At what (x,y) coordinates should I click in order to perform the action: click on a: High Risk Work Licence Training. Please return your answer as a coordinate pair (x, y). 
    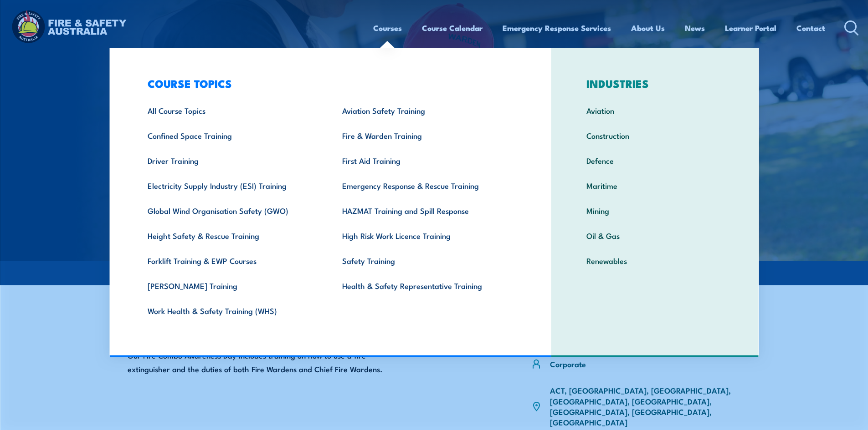
    Looking at the image, I should click on (425, 236).